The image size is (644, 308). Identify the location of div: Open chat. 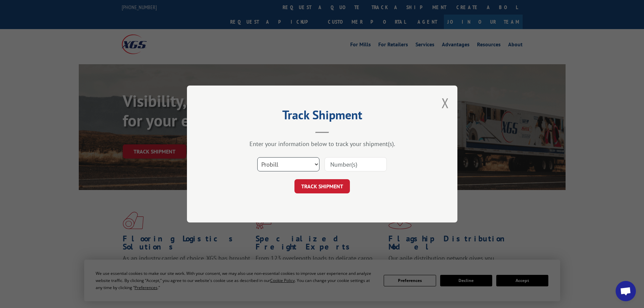
(626, 291).